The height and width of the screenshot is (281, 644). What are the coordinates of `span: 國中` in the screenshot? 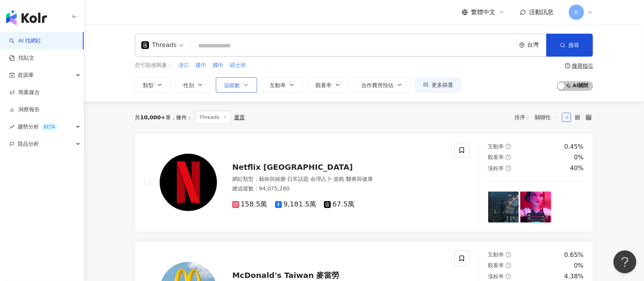 It's located at (218, 66).